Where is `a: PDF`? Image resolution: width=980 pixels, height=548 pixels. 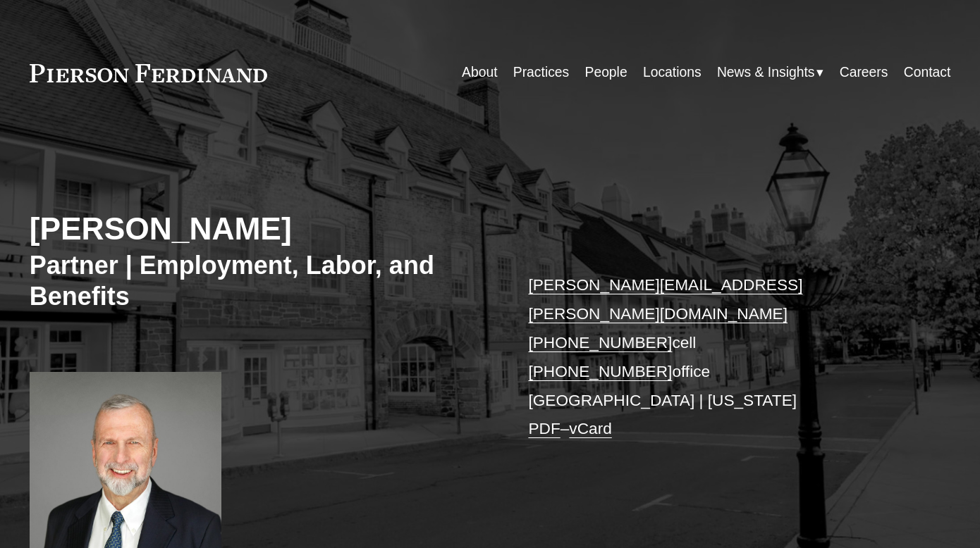 a: PDF is located at coordinates (543, 429).